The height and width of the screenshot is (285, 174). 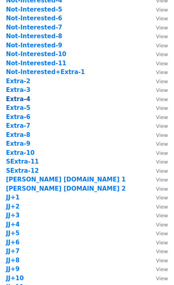 What do you see at coordinates (22, 162) in the screenshot?
I see `a: SExtra-11` at bounding box center [22, 162].